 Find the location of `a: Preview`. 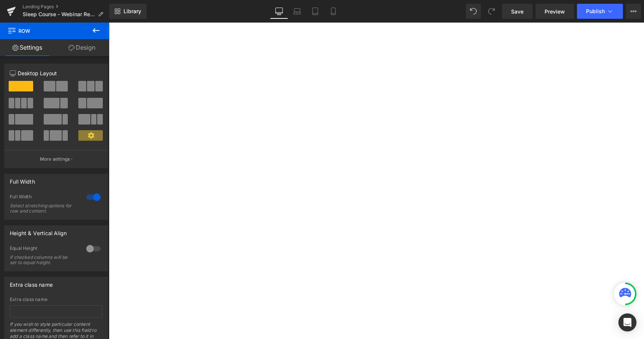

a: Preview is located at coordinates (555, 11).